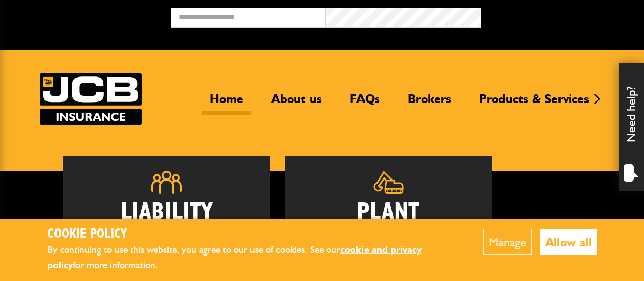 The width and height of the screenshot is (644, 281). I want to click on button: Broker Login, so click(558, 15).